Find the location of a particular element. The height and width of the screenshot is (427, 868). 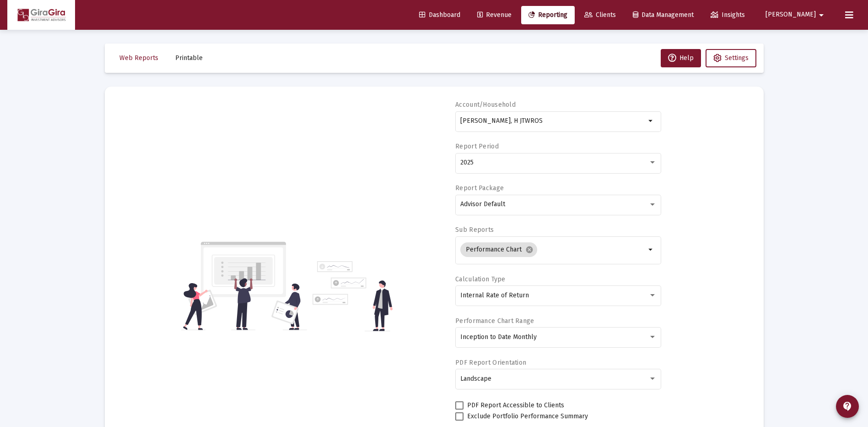

span: 2025 is located at coordinates (466, 162).